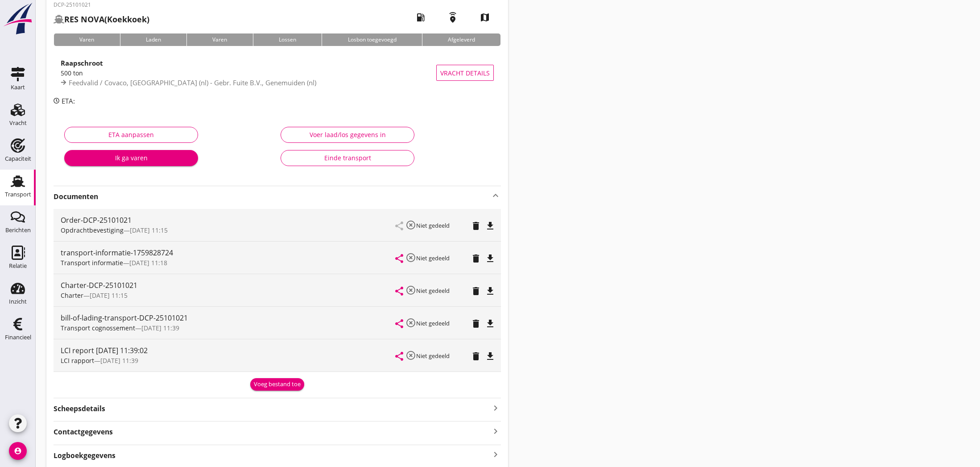  What do you see at coordinates (485, 17) in the screenshot?
I see `i: map` at bounding box center [485, 17].